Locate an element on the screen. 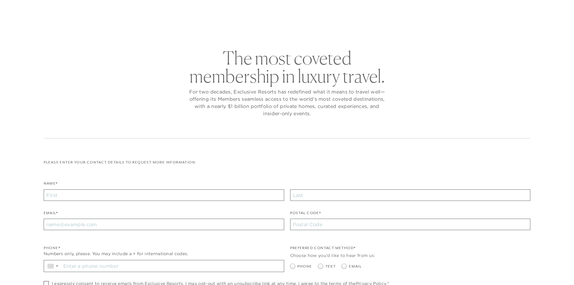 The width and height of the screenshot is (574, 285). div: Country Code Selector is located at coordinates (52, 266).